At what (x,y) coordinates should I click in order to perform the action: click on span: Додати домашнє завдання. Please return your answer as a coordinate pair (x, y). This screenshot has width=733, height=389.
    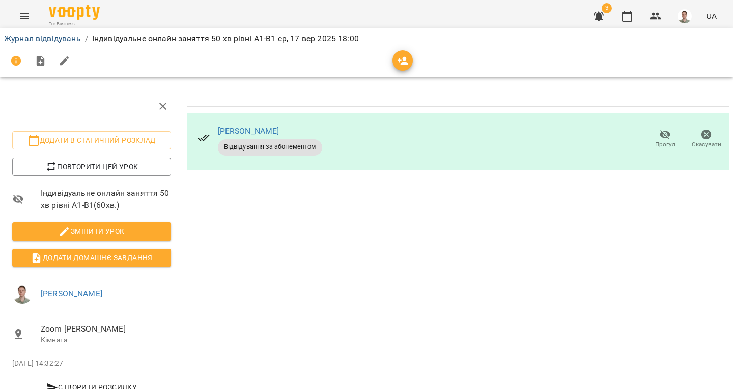
    Looking at the image, I should click on (92, 258).